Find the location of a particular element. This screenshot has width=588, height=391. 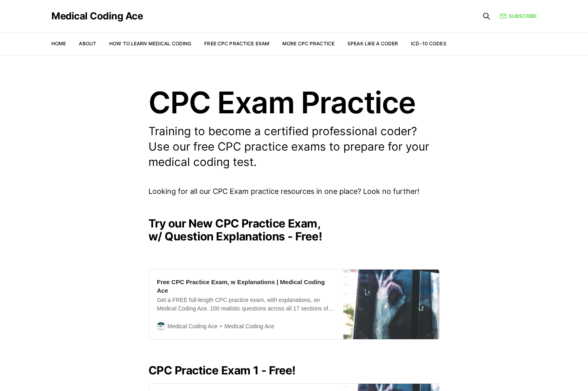

p: Looking for all our CPC Exam practice resources in one place? Look no further! is located at coordinates (294, 191).